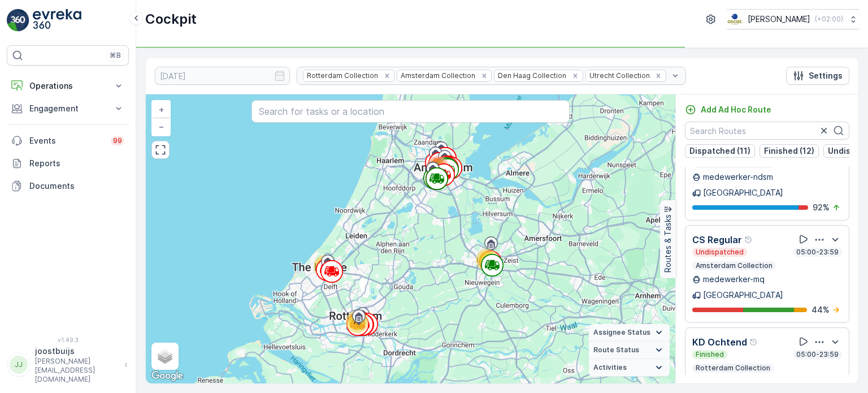 This screenshot has width=868, height=393. Describe the element at coordinates (68, 109) in the screenshot. I see `p: Engagement` at that location.